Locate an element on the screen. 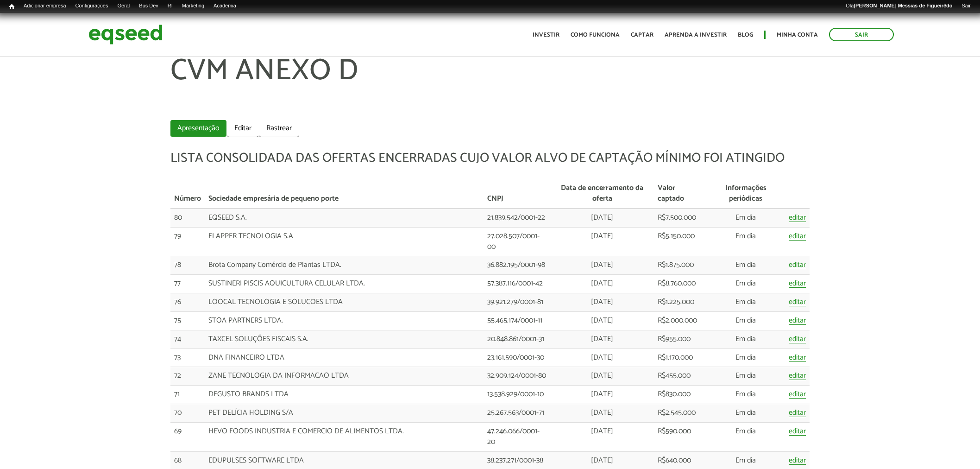 This screenshot has height=469, width=980. td: 32.909.124/0001-80 is located at coordinates (517, 376).